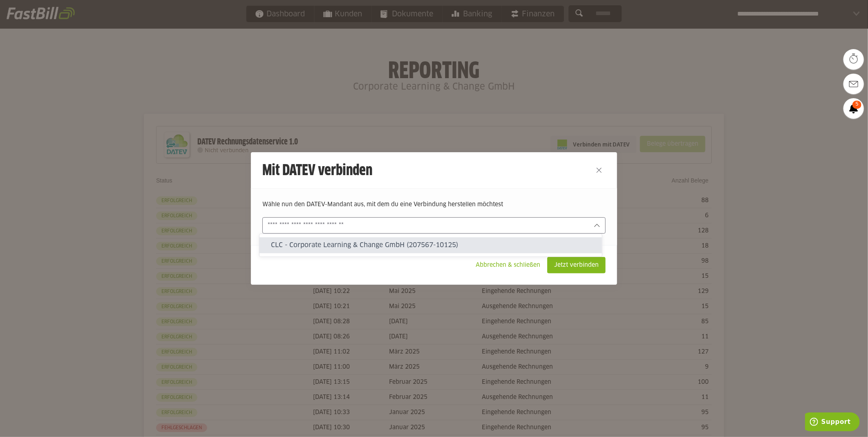 This screenshot has height=437, width=868. I want to click on p: Wähle nun den DATEV-Mandant aus, mit dem du eine Verbindung herstellen möchtest, so click(434, 204).